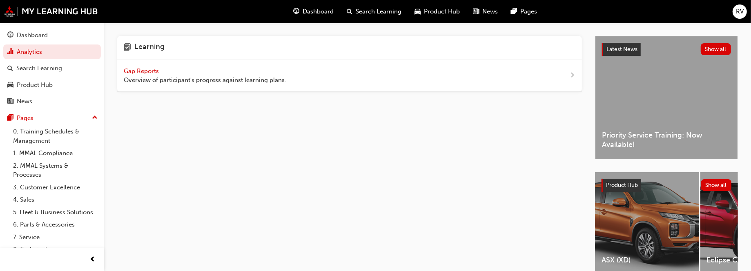 Image resolution: width=751 pixels, height=271 pixels. Describe the element at coordinates (739, 11) in the screenshot. I see `span: RV` at that location.